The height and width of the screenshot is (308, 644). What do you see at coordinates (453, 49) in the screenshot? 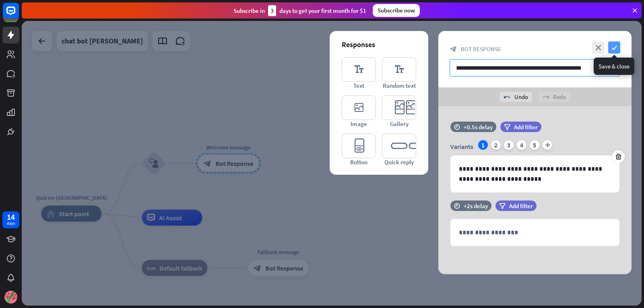
I see `i: block_bot_response` at bounding box center [453, 49].